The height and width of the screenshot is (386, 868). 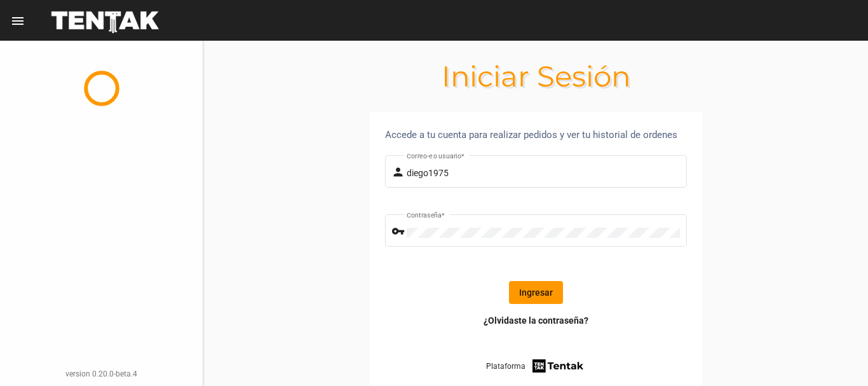 What do you see at coordinates (558, 366) in the screenshot?
I see `img: tentak-firm.png` at bounding box center [558, 366].